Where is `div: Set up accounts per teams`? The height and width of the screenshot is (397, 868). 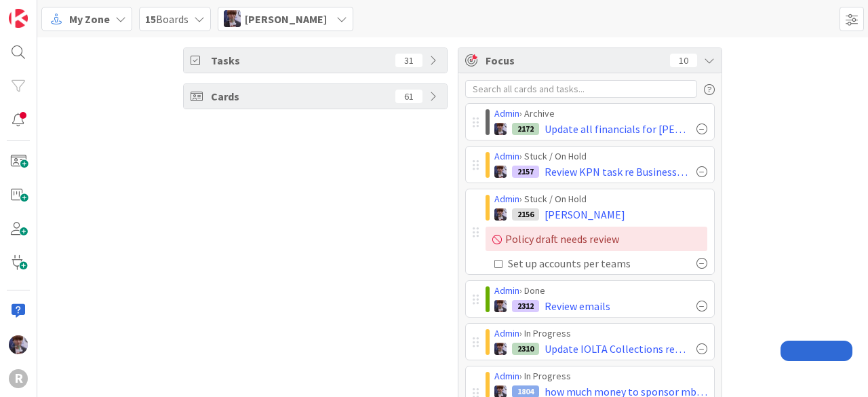
div: Set up accounts per teams is located at coordinates (584, 263).